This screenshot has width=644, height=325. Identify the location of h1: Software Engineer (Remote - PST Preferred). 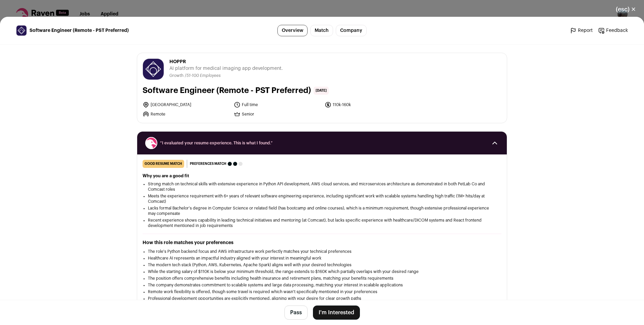
(227, 90).